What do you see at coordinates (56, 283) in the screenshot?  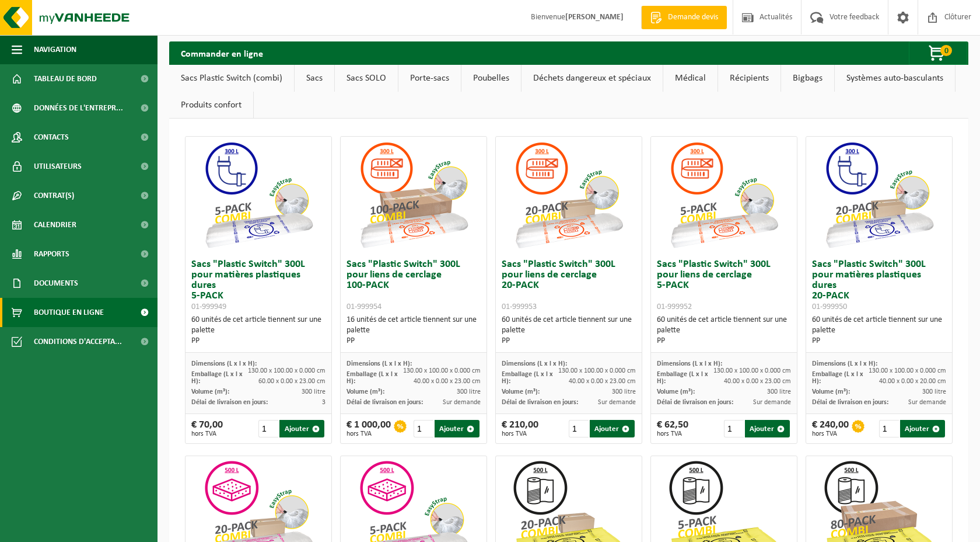 I see `span: Documents` at bounding box center [56, 283].